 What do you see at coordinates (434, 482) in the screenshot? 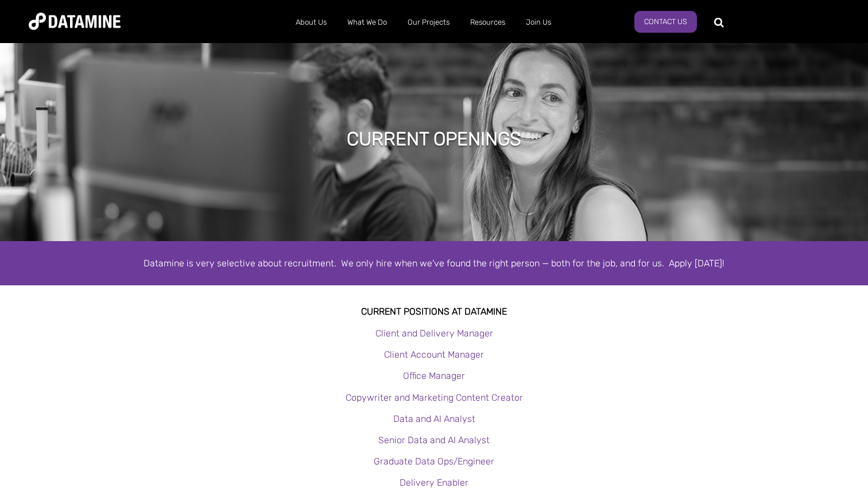
I see `a: Delivery Enabler` at bounding box center [434, 482].